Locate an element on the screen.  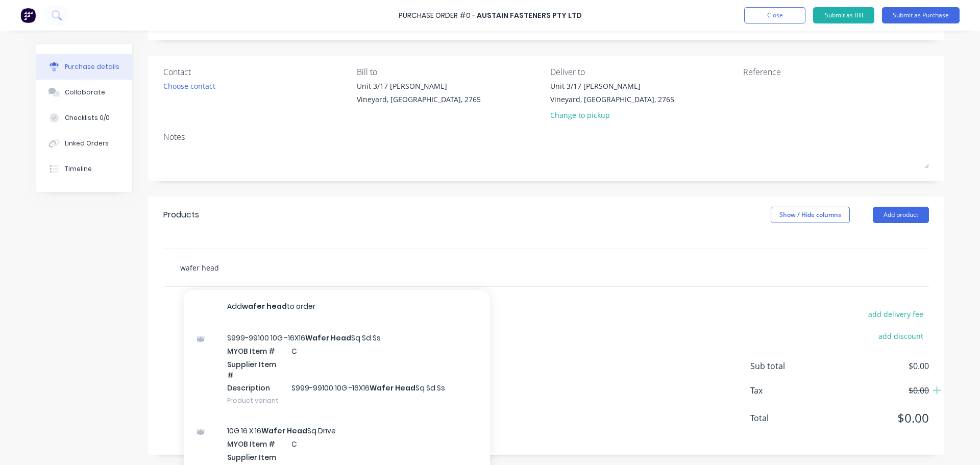
div: Purchase details is located at coordinates (92, 67).